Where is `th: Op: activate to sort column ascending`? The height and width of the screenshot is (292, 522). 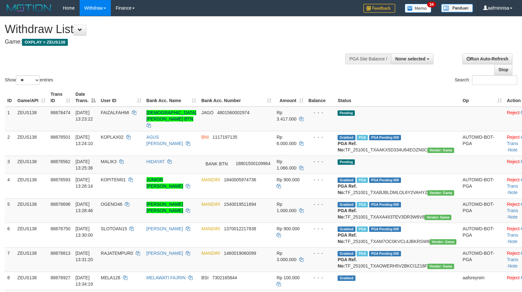 th: Op: activate to sort column ascending is located at coordinates (482, 97).